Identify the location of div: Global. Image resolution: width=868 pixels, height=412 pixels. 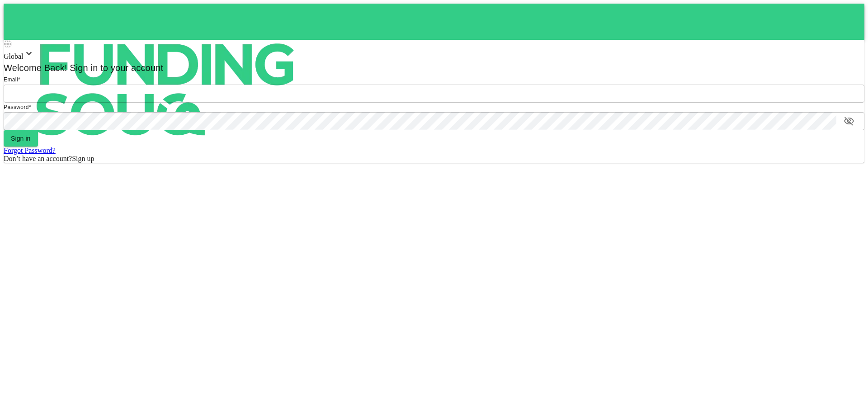
(434, 54).